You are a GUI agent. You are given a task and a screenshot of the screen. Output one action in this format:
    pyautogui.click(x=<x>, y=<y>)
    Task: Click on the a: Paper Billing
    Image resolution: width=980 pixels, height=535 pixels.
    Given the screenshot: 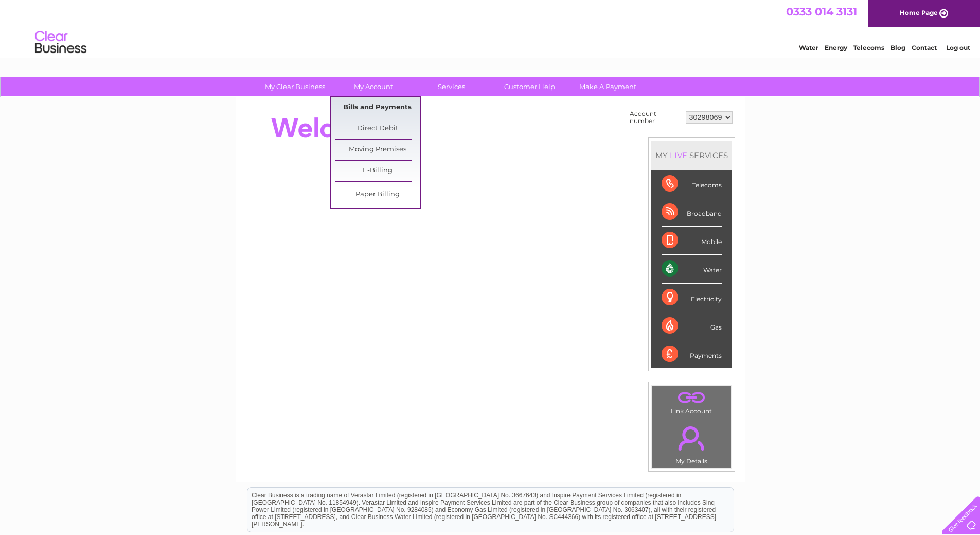 What is the action you would take?
    pyautogui.click(x=377, y=194)
    